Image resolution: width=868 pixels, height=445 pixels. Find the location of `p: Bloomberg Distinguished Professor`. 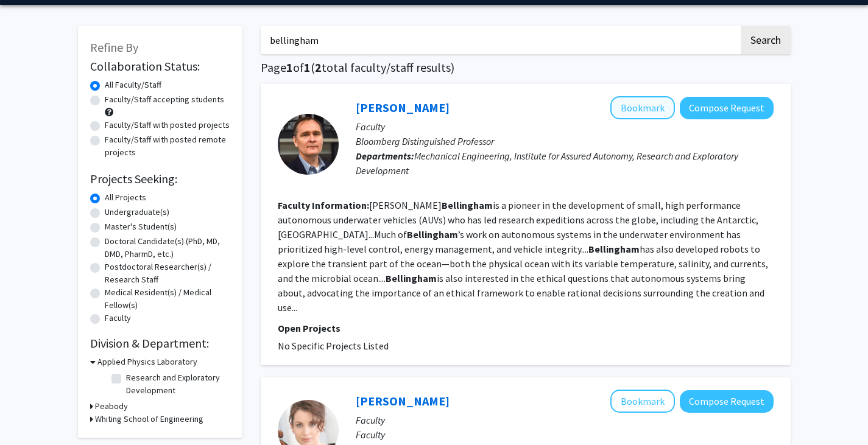

p: Bloomberg Distinguished Professor is located at coordinates (565, 142).